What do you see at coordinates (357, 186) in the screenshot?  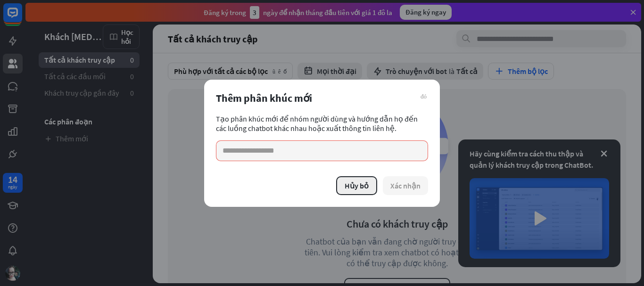 I see `button: Hủy bỏ` at bounding box center [357, 186].